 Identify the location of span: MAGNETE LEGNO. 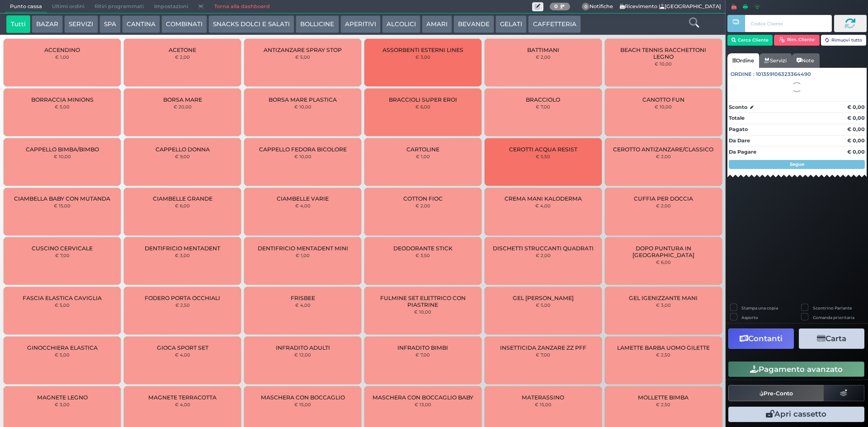
(62, 398).